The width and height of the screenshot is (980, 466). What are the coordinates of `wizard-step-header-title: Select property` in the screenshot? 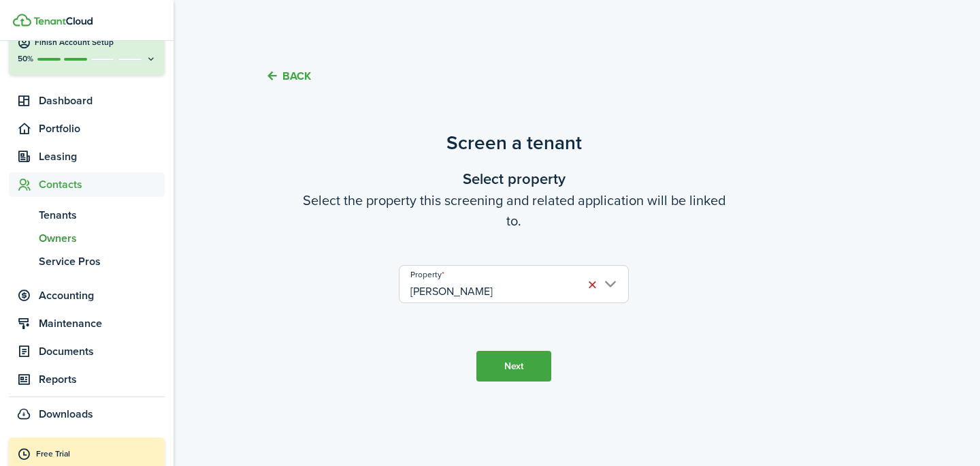 It's located at (514, 178).